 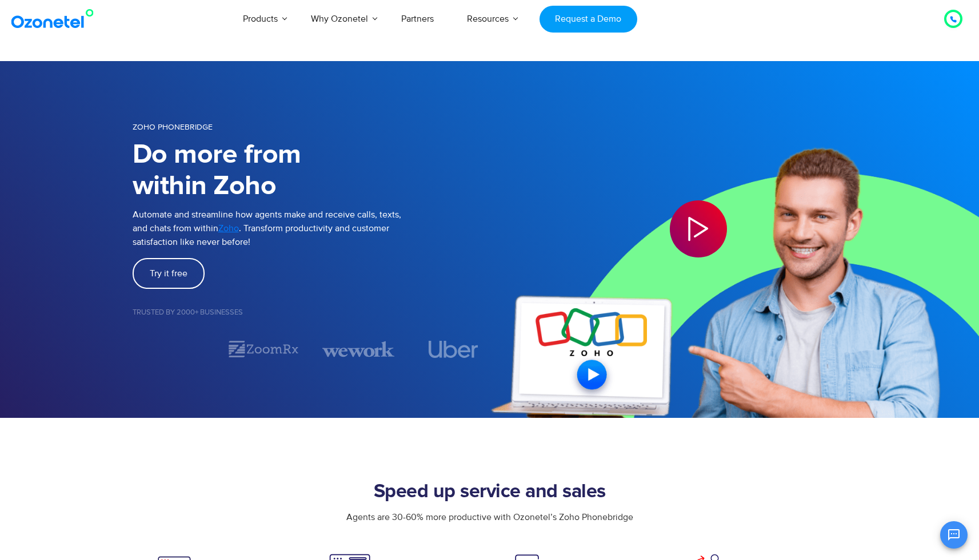 What do you see at coordinates (173, 127) in the screenshot?
I see `span: Zoho Phonebridge` at bounding box center [173, 127].